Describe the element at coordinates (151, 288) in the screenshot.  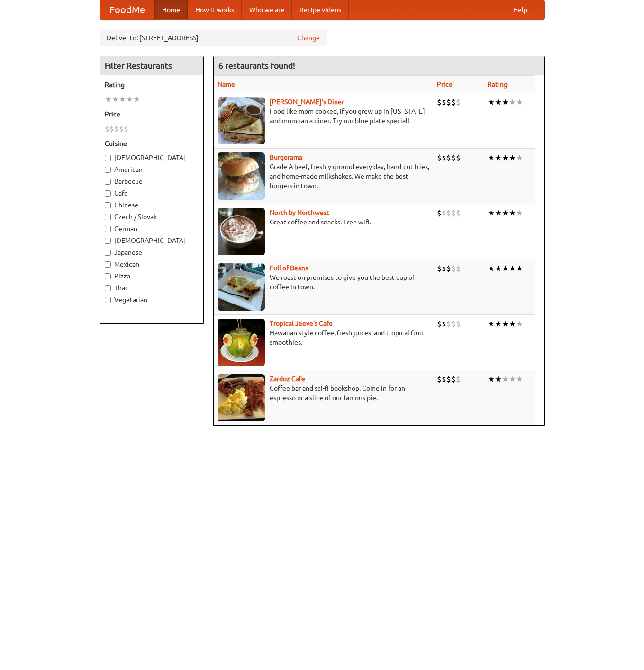
I see `label: Thai` at that location.